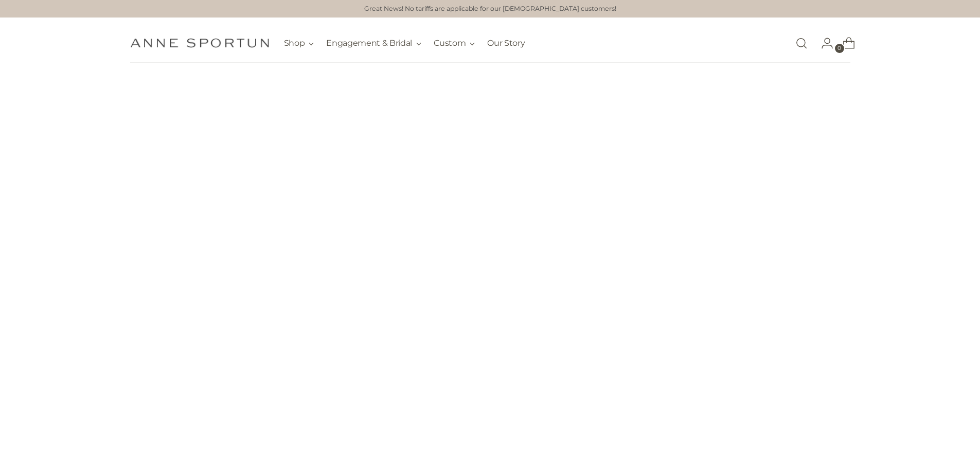  I want to click on a: Our Story, so click(506, 43).